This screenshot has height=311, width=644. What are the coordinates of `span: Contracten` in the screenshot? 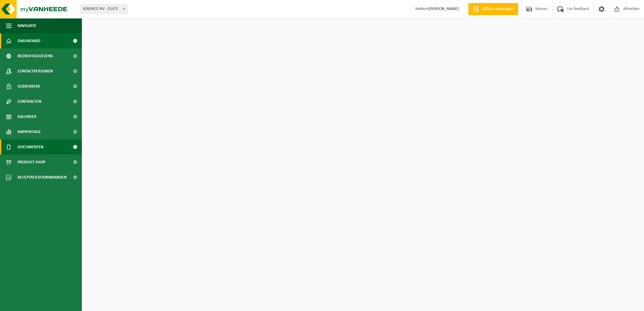 It's located at (30, 101).